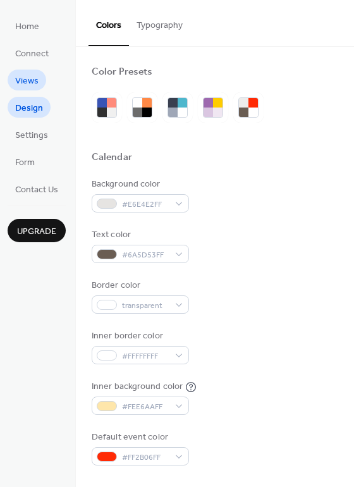 The width and height of the screenshot is (354, 487). I want to click on span: Home, so click(27, 27).